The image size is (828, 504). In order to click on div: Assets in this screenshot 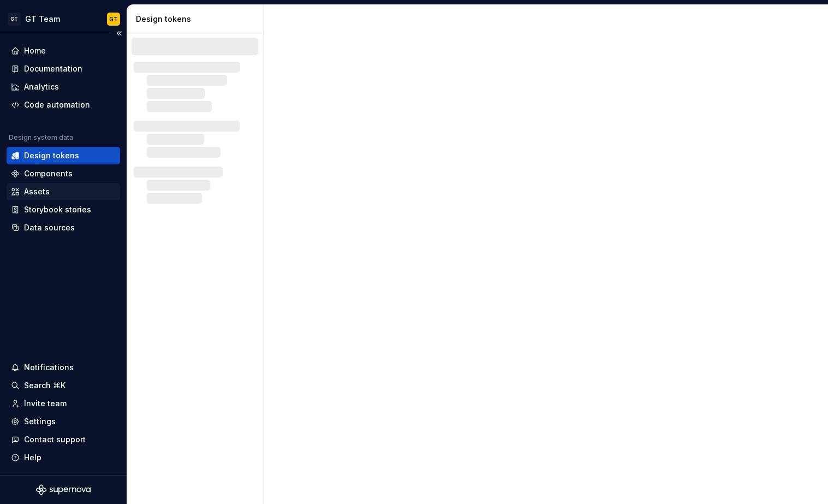, I will do `click(37, 192)`.